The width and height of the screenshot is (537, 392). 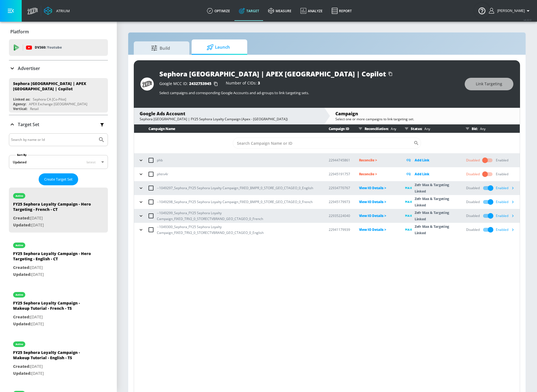 What do you see at coordinates (327, 143) in the screenshot?
I see `div: Search CID Name or Number` at bounding box center [327, 143].